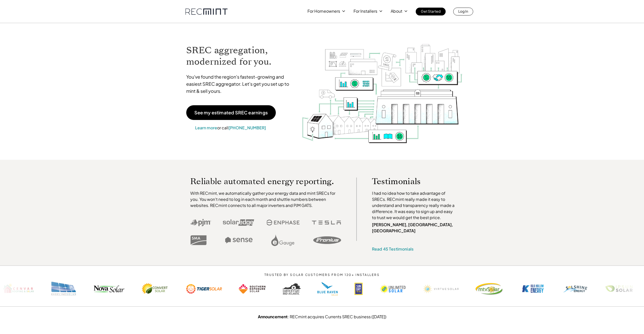  I want to click on a: Learn more, so click(206, 127).